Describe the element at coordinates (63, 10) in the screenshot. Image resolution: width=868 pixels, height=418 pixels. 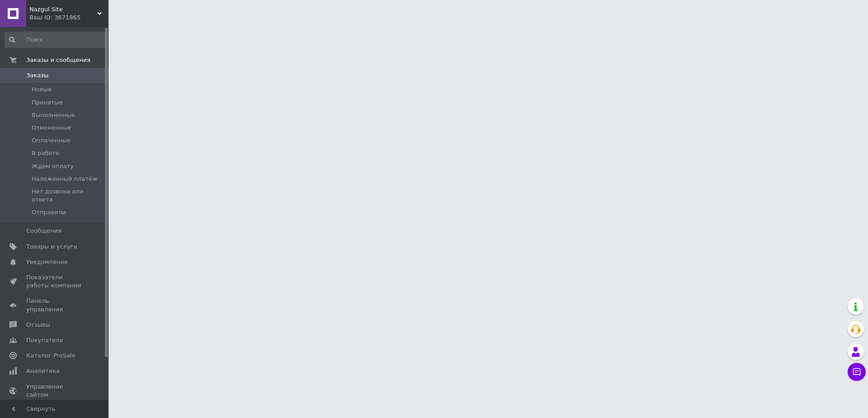
I see `span: Nazgul Site` at that location.